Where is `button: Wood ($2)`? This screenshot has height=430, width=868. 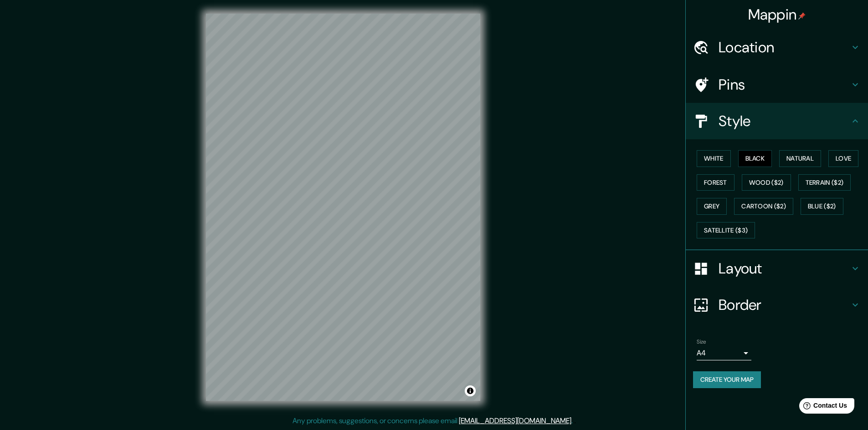 button: Wood ($2) is located at coordinates (767, 183).